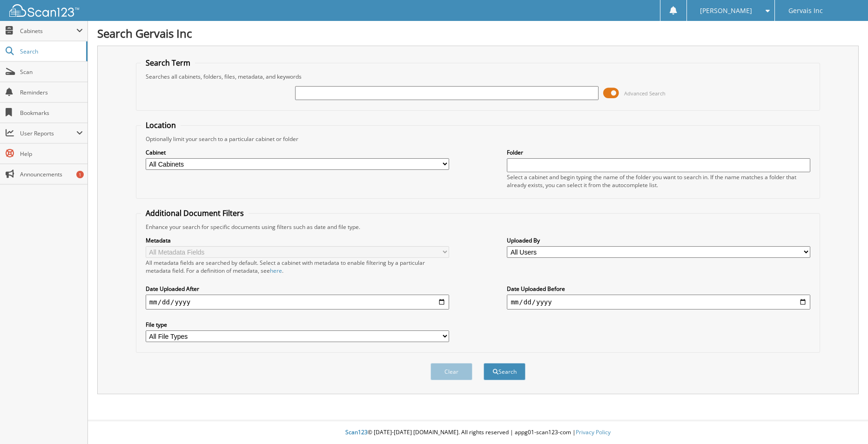 Image resolution: width=868 pixels, height=444 pixels. I want to click on a: here, so click(276, 270).